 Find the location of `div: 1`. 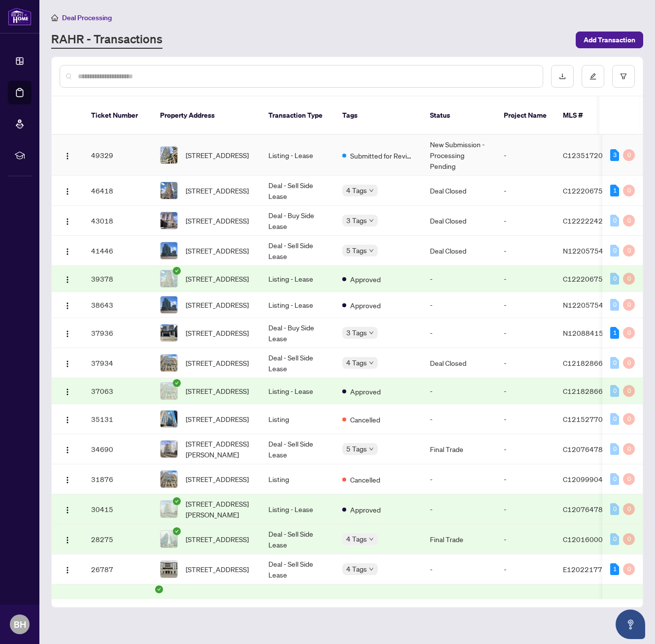

div: 1 is located at coordinates (614, 333).